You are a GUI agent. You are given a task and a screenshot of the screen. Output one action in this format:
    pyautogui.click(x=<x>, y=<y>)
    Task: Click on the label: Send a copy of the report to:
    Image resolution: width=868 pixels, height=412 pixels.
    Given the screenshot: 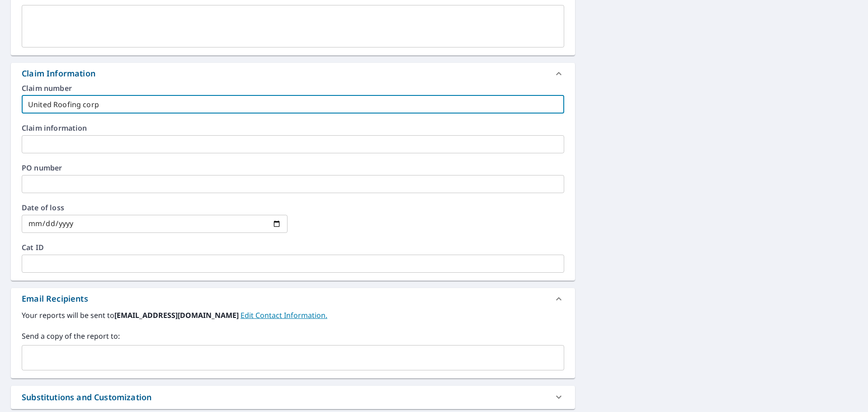 What is the action you would take?
    pyautogui.click(x=293, y=336)
    